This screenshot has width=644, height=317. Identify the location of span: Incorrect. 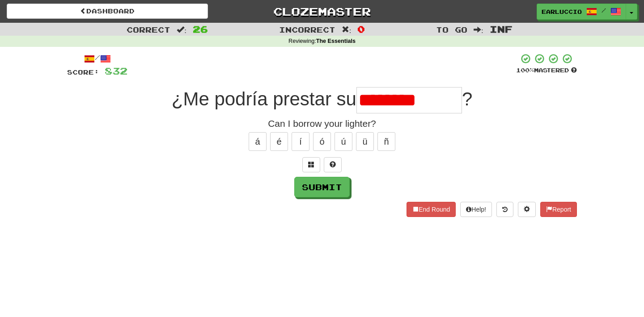
(308, 30).